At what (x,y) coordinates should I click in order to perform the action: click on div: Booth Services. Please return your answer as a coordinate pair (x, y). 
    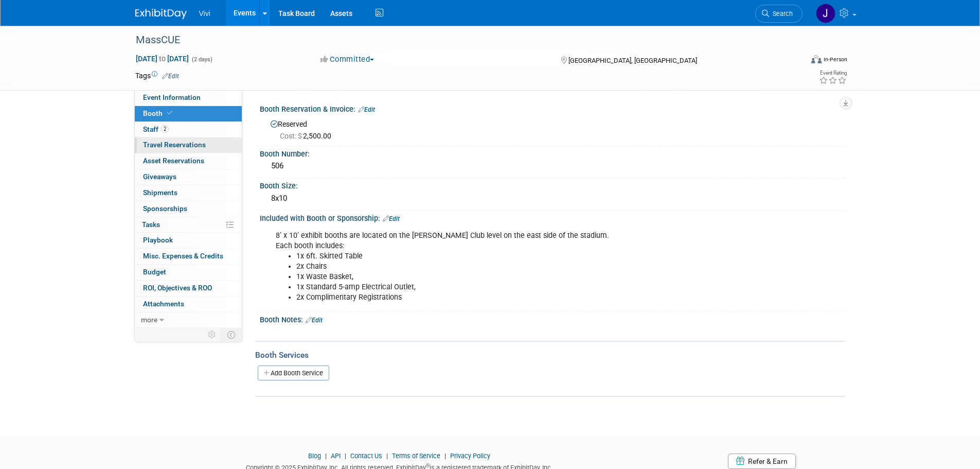
    Looking at the image, I should click on (550, 355).